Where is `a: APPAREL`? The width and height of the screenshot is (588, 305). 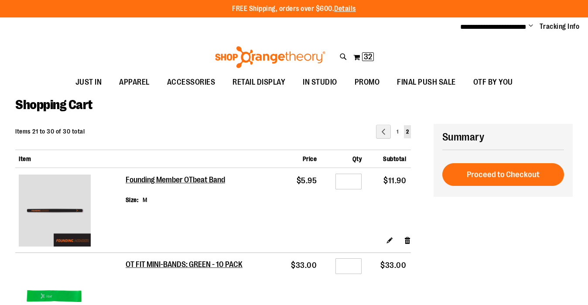 a: APPAREL is located at coordinates (134, 82).